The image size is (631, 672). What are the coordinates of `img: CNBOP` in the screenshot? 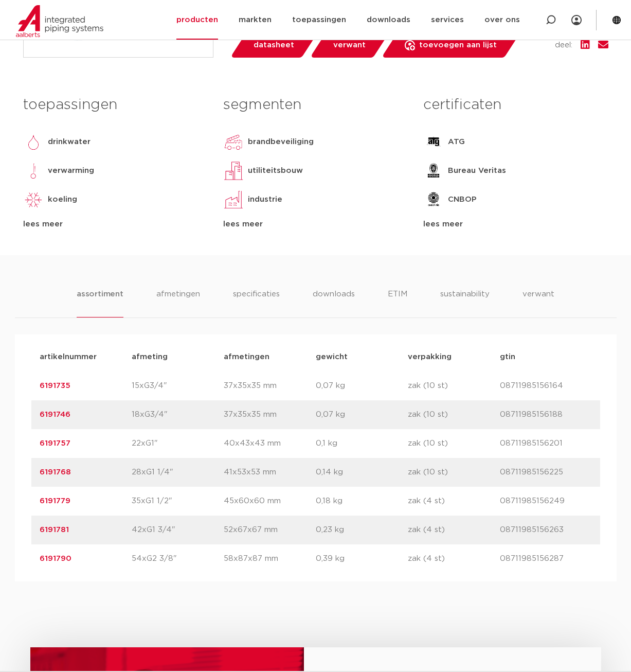 It's located at (434, 199).